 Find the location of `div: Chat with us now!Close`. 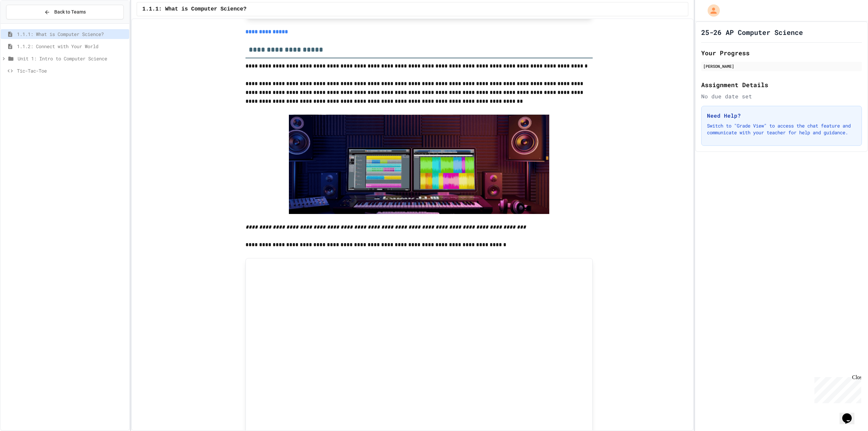

div: Chat with us now!Close is located at coordinates (25, 23).